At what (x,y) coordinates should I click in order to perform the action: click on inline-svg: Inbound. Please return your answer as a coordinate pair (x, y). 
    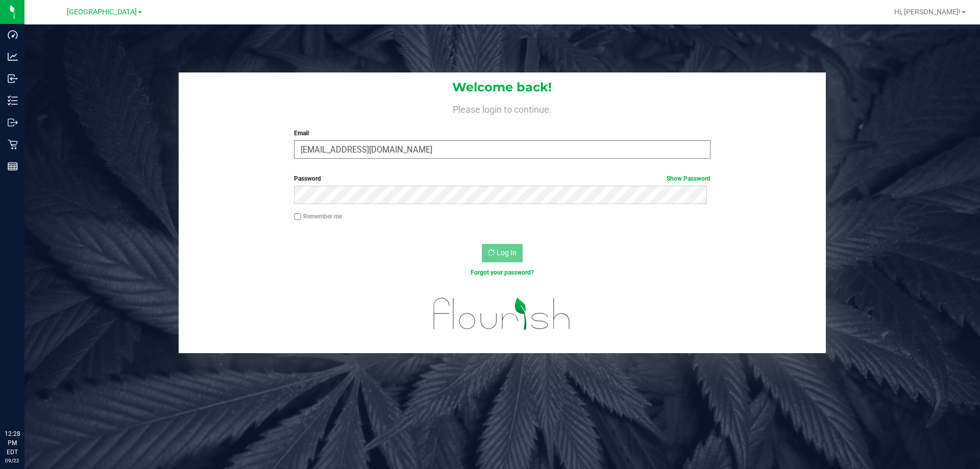
    Looking at the image, I should click on (13, 78).